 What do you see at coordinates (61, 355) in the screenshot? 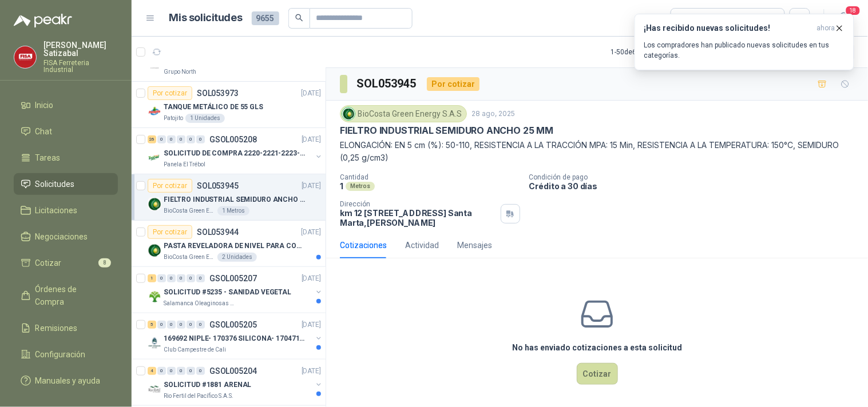
I see `span: Configuración` at bounding box center [61, 355].